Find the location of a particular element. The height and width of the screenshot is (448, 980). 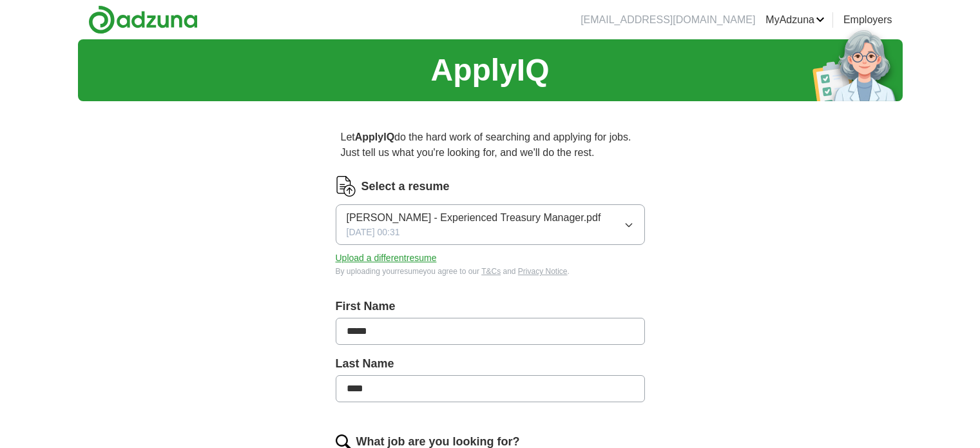

img: CV Icon is located at coordinates (346, 187).